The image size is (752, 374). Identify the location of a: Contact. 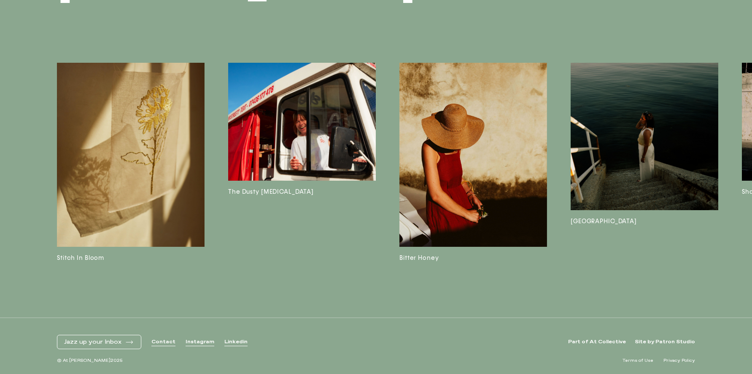
(163, 342).